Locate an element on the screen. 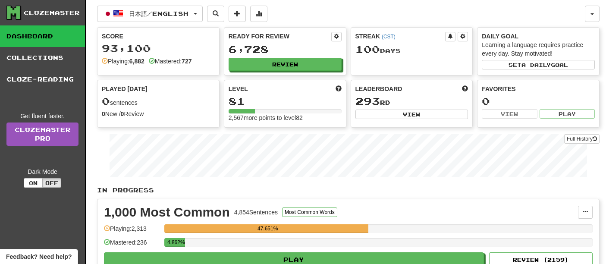 This screenshot has height=264, width=606. button: 日本語/English is located at coordinates (150, 14).